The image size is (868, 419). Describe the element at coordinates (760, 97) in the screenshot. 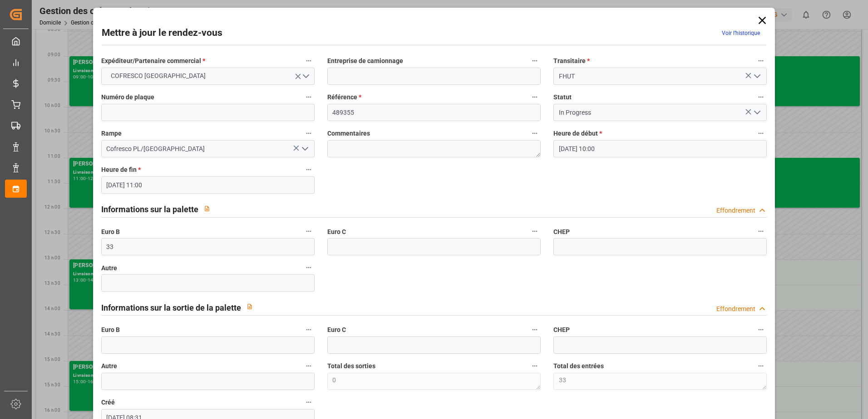

I see `button: Statut` at that location.